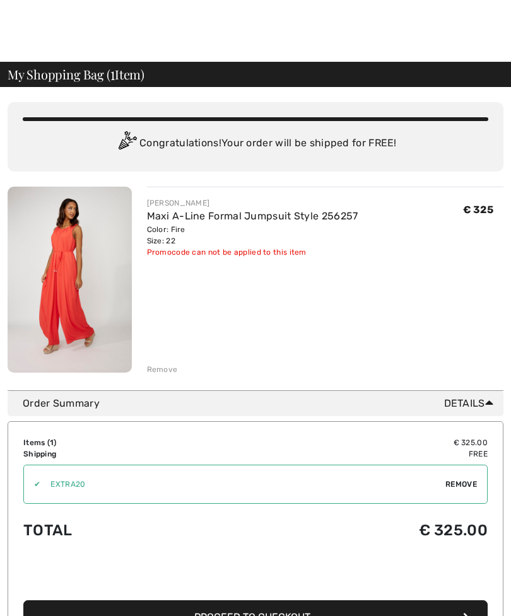 The height and width of the screenshot is (616, 511). Describe the element at coordinates (478, 209) in the screenshot. I see `span: € 325` at that location.